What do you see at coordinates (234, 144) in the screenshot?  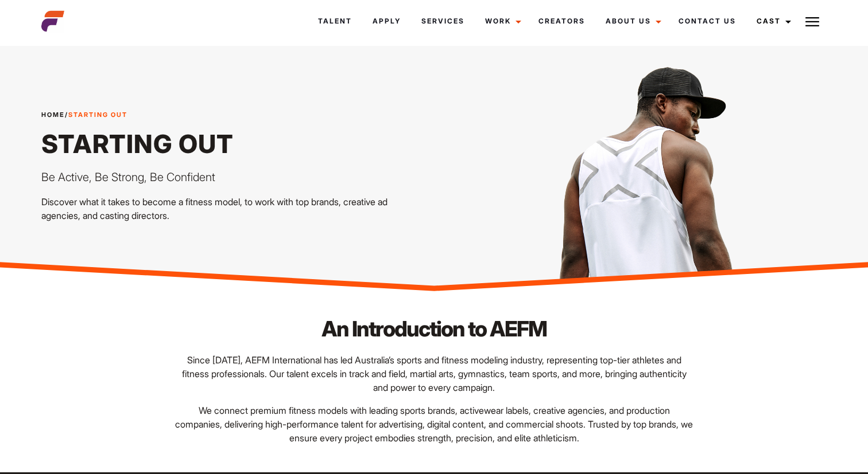 I see `h1: Starting Out` at bounding box center [234, 144].